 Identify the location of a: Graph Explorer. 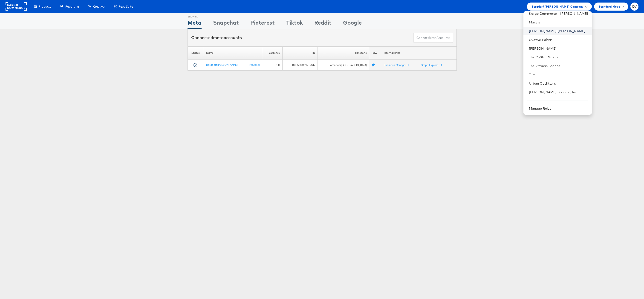
(431, 65).